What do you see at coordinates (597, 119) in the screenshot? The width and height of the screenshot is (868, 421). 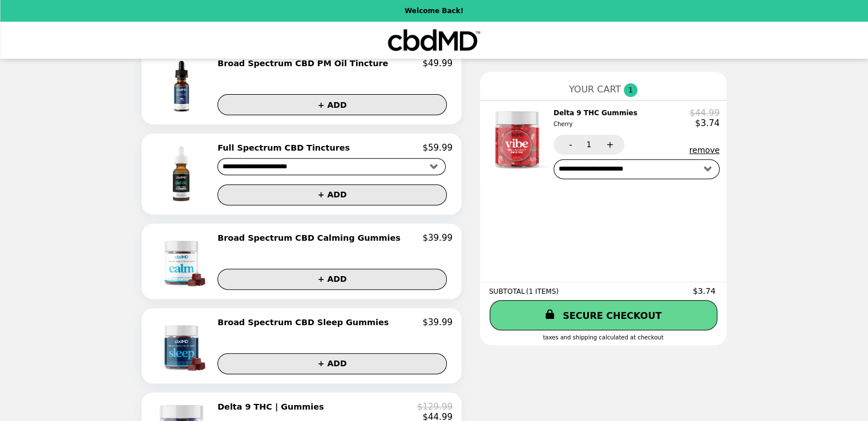 I see `h2: Delta 9 THC Gummies` at bounding box center [597, 119].